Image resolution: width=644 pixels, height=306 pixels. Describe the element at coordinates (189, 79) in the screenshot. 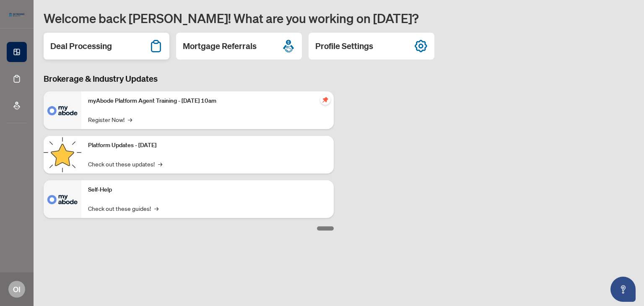

I see `h3: Brokerage & Industry Updates` at that location.